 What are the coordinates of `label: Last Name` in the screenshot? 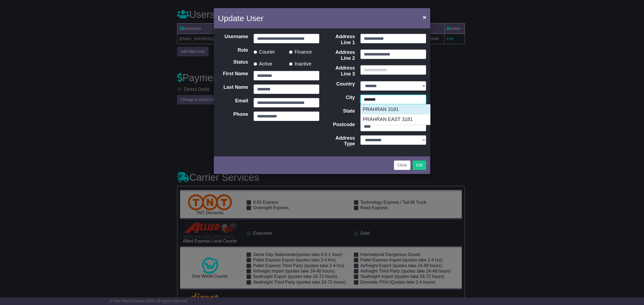 It's located at (233, 89).